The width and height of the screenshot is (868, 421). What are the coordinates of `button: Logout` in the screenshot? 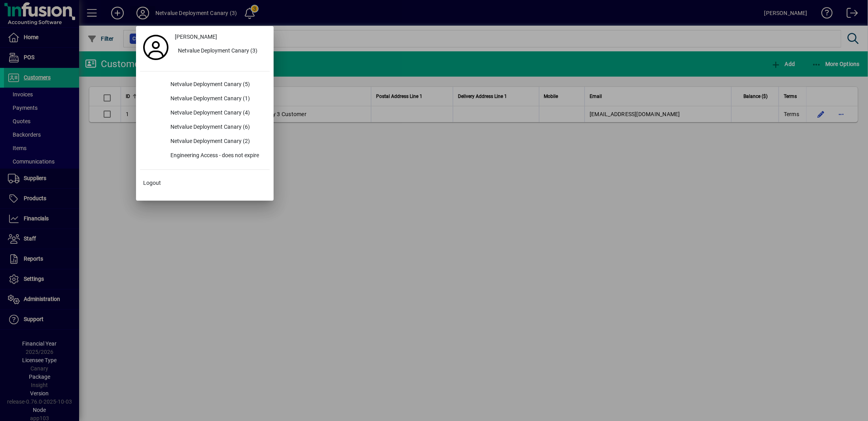 It's located at (205, 183).